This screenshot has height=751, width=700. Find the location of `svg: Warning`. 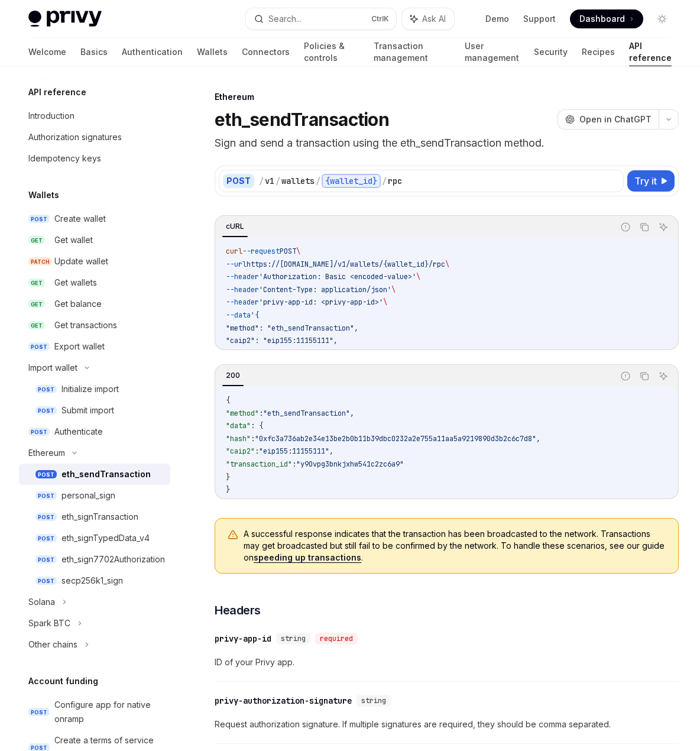

svg: Warning is located at coordinates (233, 535).